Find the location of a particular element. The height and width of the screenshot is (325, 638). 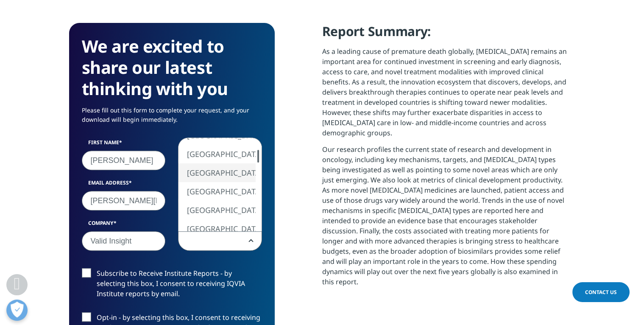

label: First Name is located at coordinates (124, 145).